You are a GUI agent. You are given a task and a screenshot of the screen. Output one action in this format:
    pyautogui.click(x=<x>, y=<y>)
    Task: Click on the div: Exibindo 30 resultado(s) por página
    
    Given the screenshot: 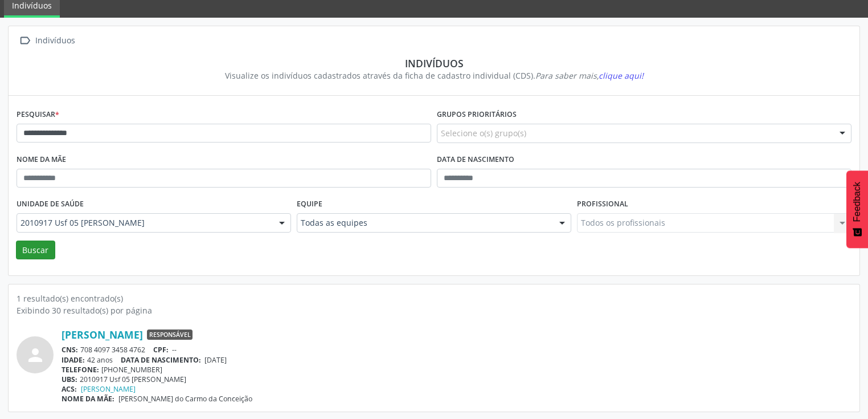 What is the action you would take?
    pyautogui.click(x=434, y=310)
    